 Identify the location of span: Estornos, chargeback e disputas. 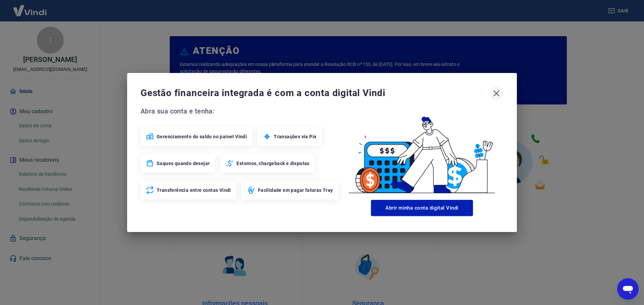
(273, 163).